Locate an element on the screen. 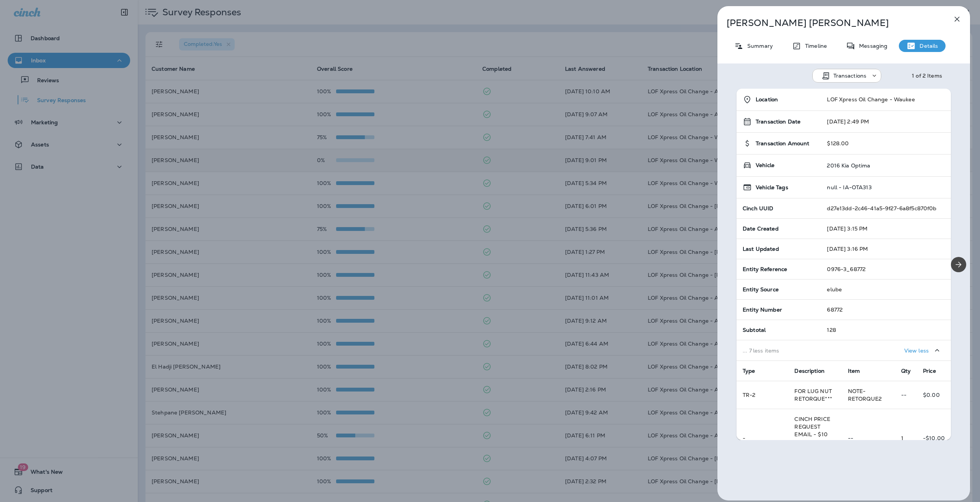  td: 0976-3_68772 is located at coordinates (886, 269).